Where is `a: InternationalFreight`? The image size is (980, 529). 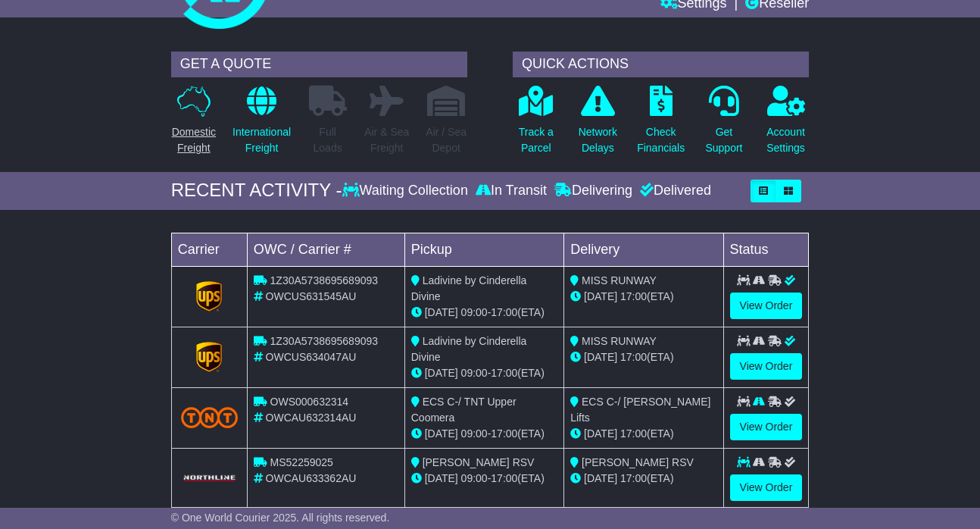
a: InternationalFreight is located at coordinates (261, 124).